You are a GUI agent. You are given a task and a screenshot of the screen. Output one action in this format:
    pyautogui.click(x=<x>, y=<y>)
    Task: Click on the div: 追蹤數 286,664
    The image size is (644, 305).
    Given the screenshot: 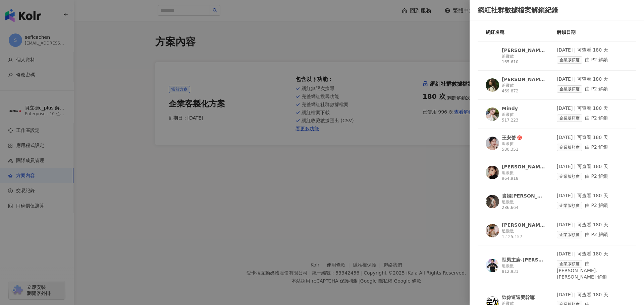 What is the action you would take?
    pyautogui.click(x=524, y=205)
    